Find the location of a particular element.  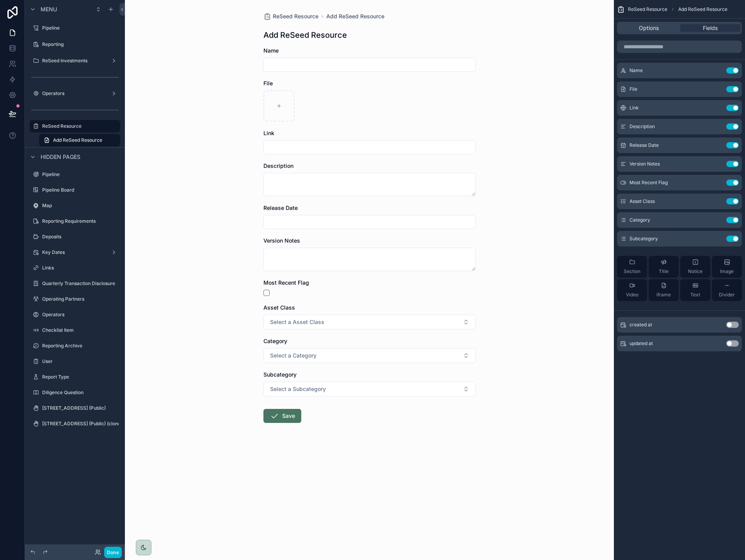

span: Fields is located at coordinates (710, 28).